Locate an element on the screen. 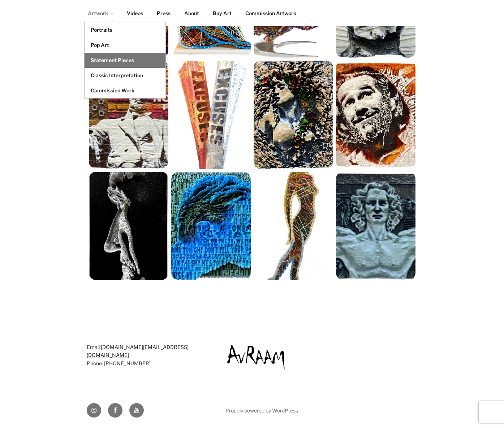 The width and height of the screenshot is (504, 428). a: Portraits is located at coordinates (125, 30).